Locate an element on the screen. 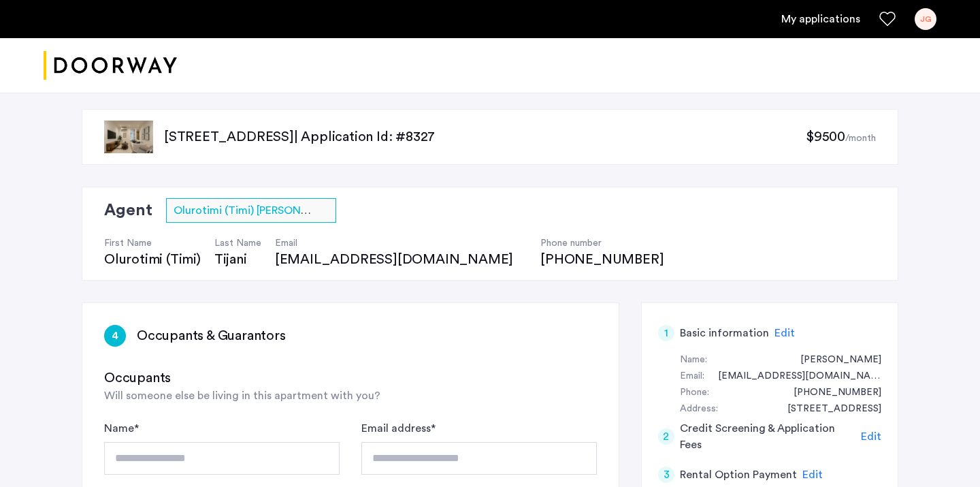 Image resolution: width=980 pixels, height=487 pixels. h5: Credit Screening & Application Fees is located at coordinates (768, 437).